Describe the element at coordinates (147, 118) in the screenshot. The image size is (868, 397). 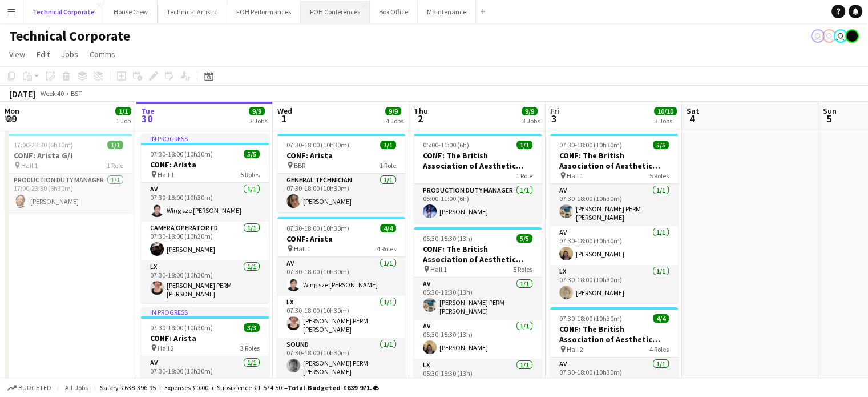
I see `span: 30` at that location.